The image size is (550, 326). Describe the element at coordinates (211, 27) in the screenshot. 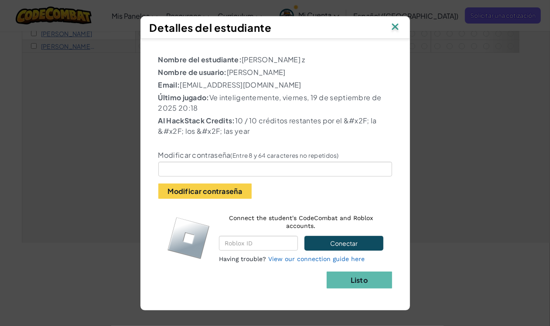

I see `span: Detalles del estudiante` at that location.